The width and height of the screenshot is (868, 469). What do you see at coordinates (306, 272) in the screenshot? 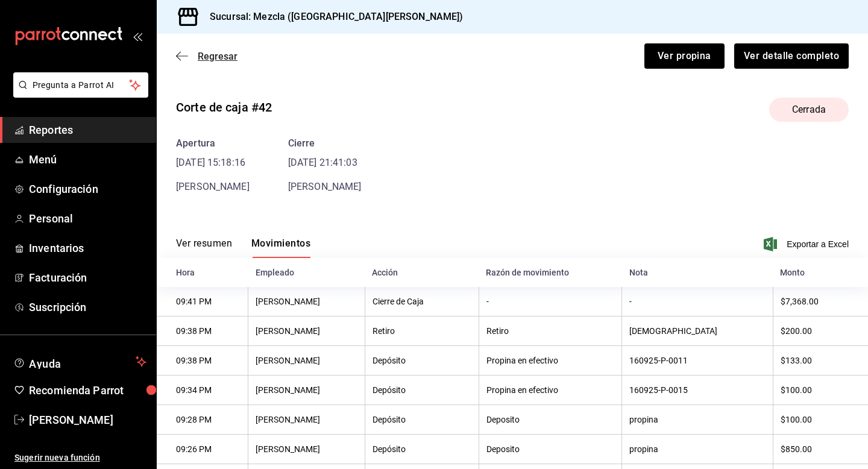
I see `th: Empleado` at bounding box center [306, 272].